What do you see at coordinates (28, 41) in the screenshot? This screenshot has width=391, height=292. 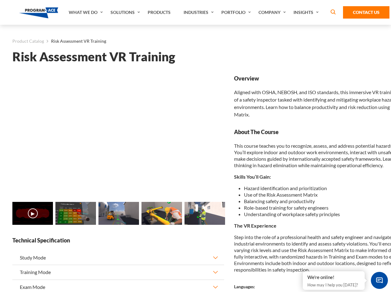 I see `a: Product Catalog` at bounding box center [28, 41].